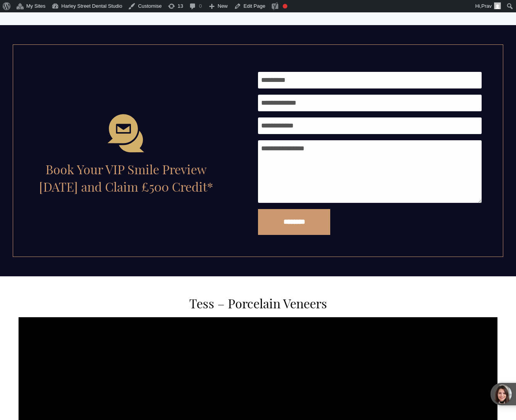 Image resolution: width=516 pixels, height=420 pixels. I want to click on div: Focus keyphrase not set, so click(285, 6).